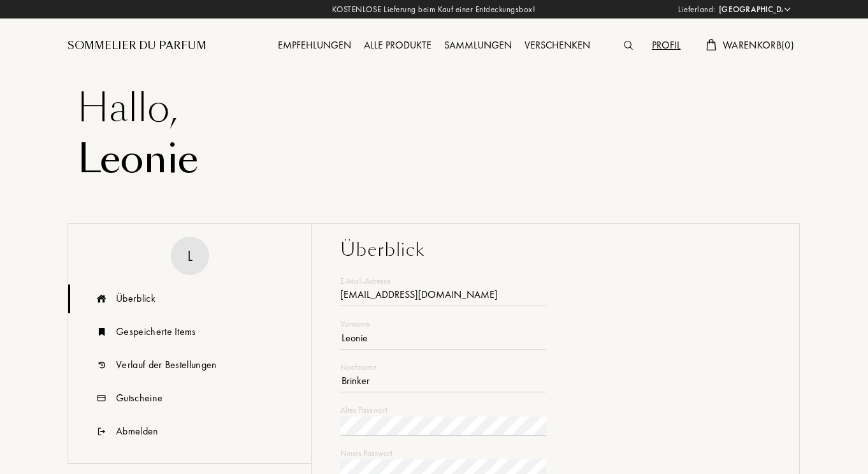 The width and height of the screenshot is (868, 474). Describe the element at coordinates (314, 46) in the screenshot. I see `div: Empfehlungen` at that location.